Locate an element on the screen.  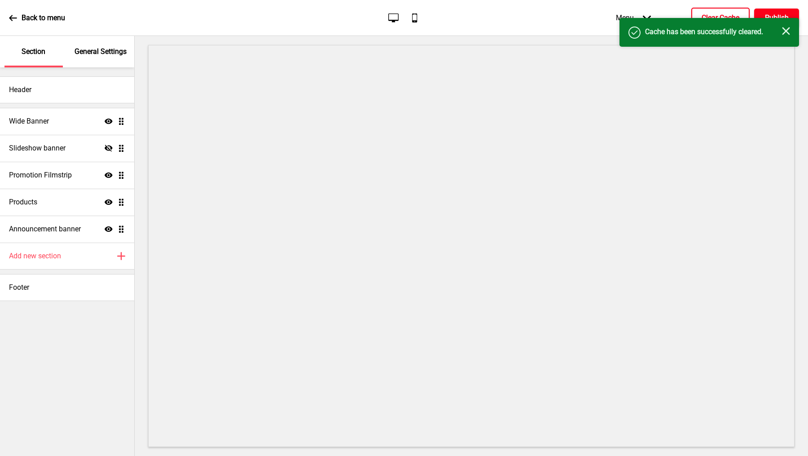
div: Menu is located at coordinates (633, 18).